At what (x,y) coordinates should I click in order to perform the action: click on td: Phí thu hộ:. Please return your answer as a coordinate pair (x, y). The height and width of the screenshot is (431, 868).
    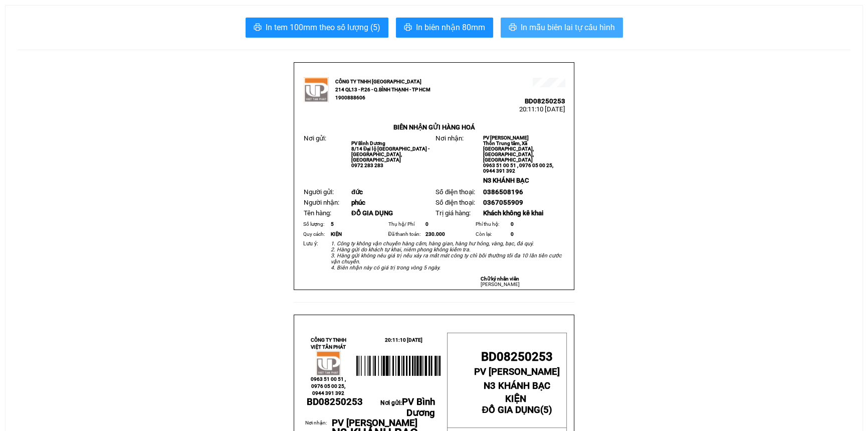
    Looking at the image, I should click on (492, 224).